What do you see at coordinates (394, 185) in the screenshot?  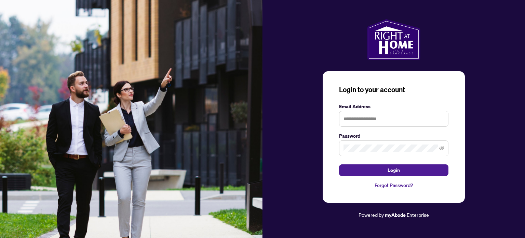 I see `a: Forgot Password?` at bounding box center [394, 185].